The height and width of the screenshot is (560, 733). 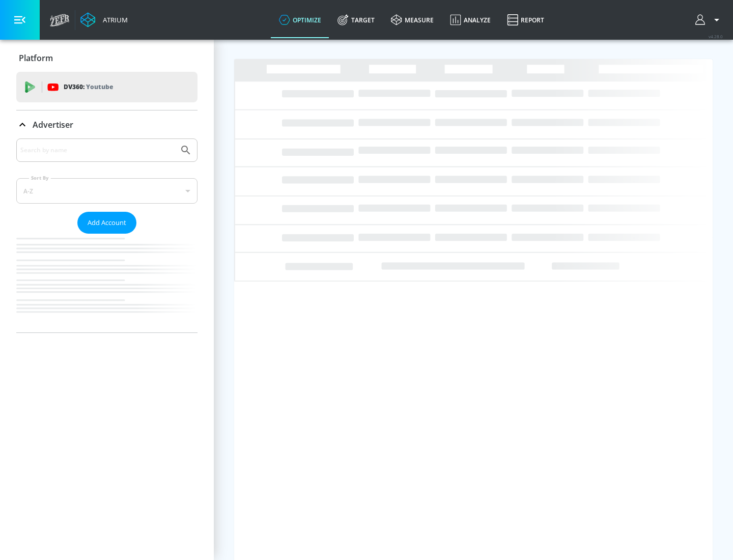 What do you see at coordinates (113, 20) in the screenshot?
I see `div: Atrium` at bounding box center [113, 20].